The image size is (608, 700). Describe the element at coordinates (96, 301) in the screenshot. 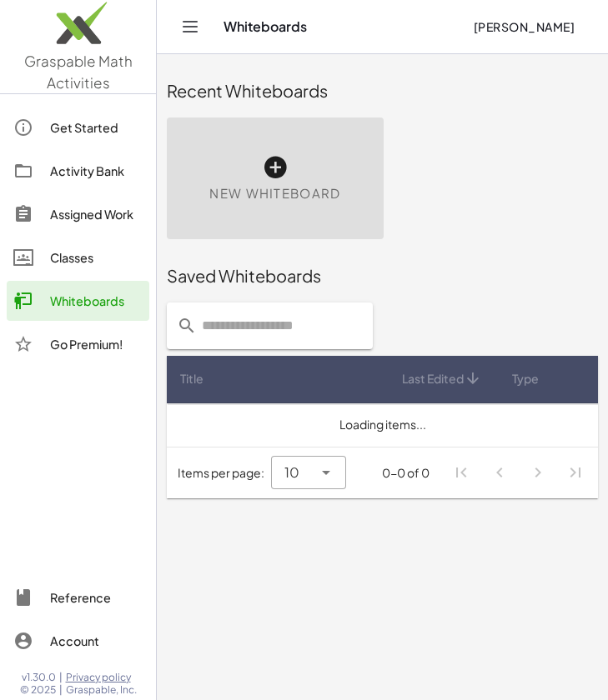

I see `div: Whiteboards` at that location.